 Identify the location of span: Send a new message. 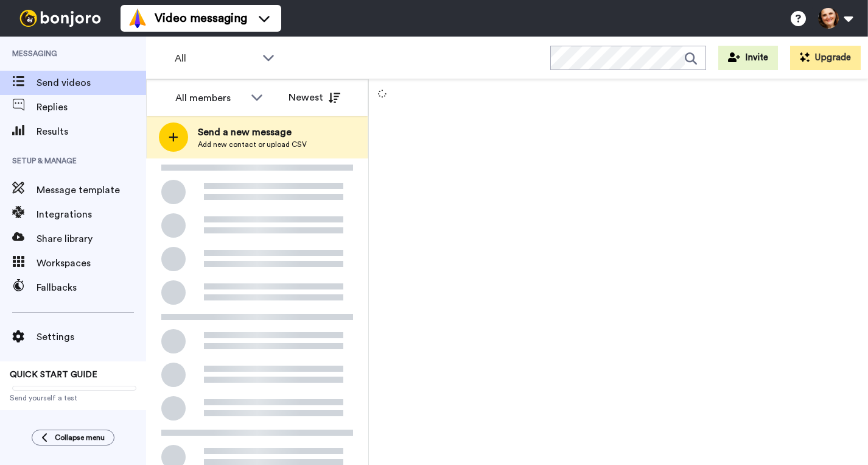
(252, 132).